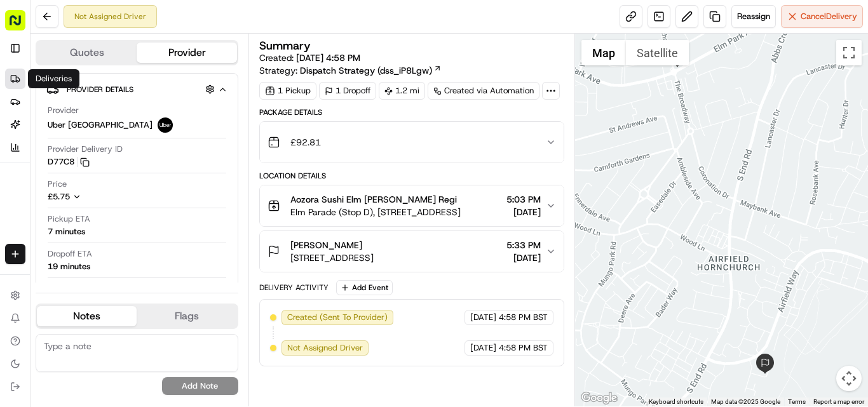 This screenshot has width=868, height=407. Describe the element at coordinates (214, 170) in the screenshot. I see `button: See all` at that location.